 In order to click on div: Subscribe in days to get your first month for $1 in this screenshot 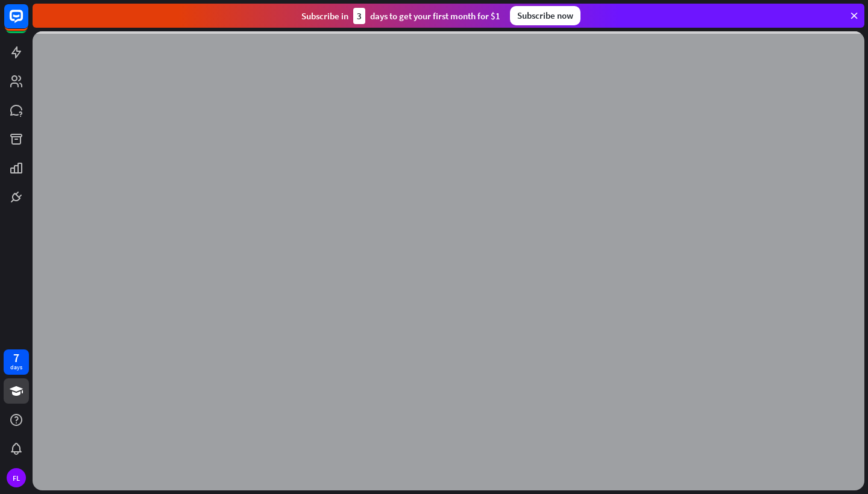, I will do `click(401, 16)`.